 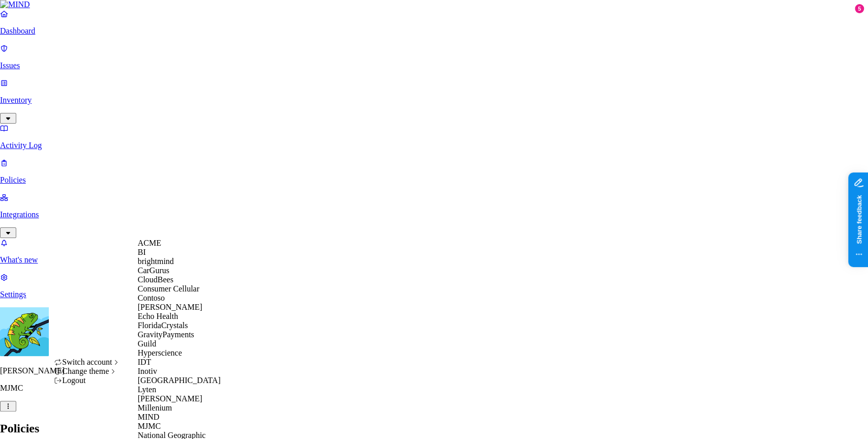 I want to click on span: Hyperscience, so click(x=160, y=352).